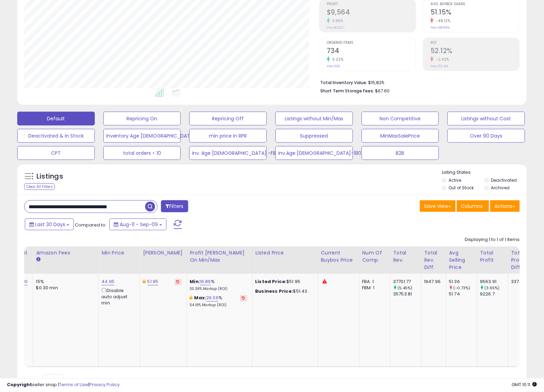 Image resolution: width=544 pixels, height=392 pixels. Describe the element at coordinates (344, 82) in the screenshot. I see `b: Total Inventory Value:` at that location.